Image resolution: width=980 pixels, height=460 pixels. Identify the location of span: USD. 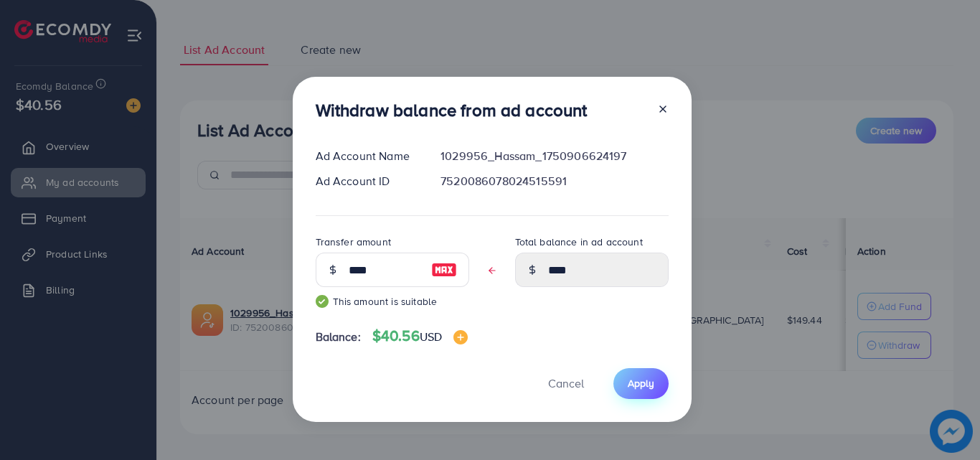
(431, 337).